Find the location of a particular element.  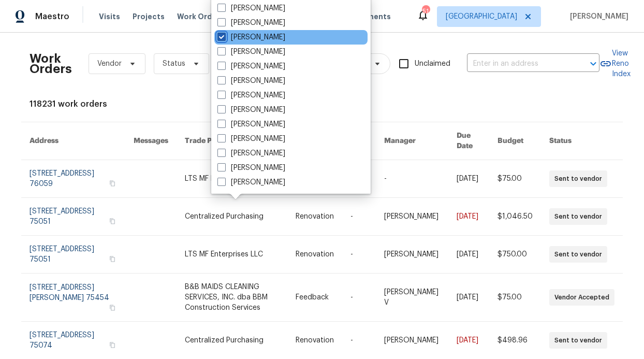

th: Status is located at coordinates (581, 141).